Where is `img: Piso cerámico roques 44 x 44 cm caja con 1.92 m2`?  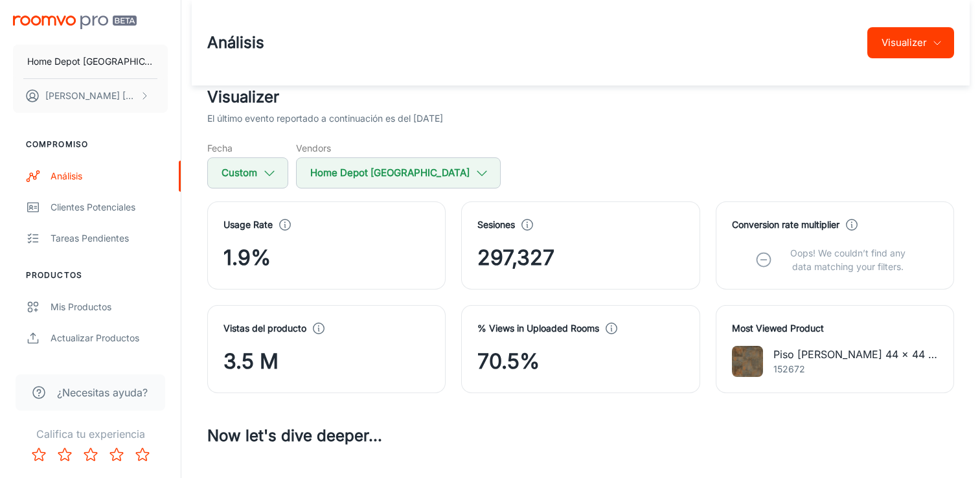 img: Piso cerámico roques 44 x 44 cm caja con 1.92 m2 is located at coordinates (747, 361).